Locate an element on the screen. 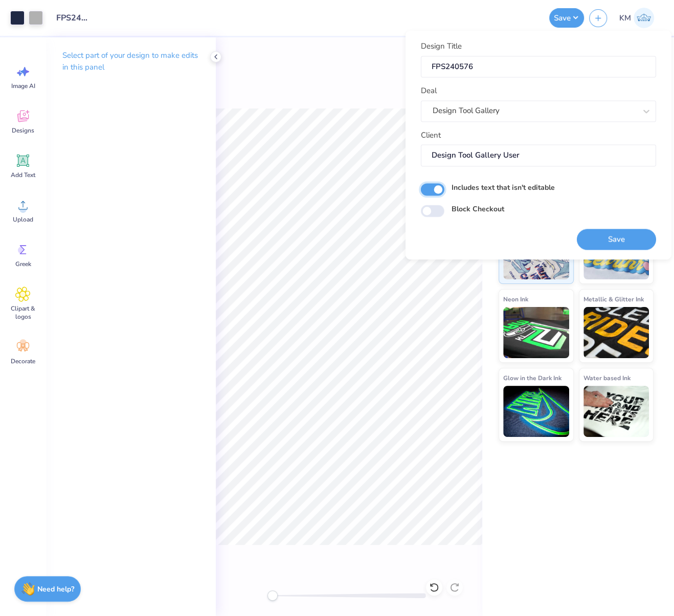 The image size is (674, 616). img: Glow in the Dark Ink is located at coordinates (536, 411).